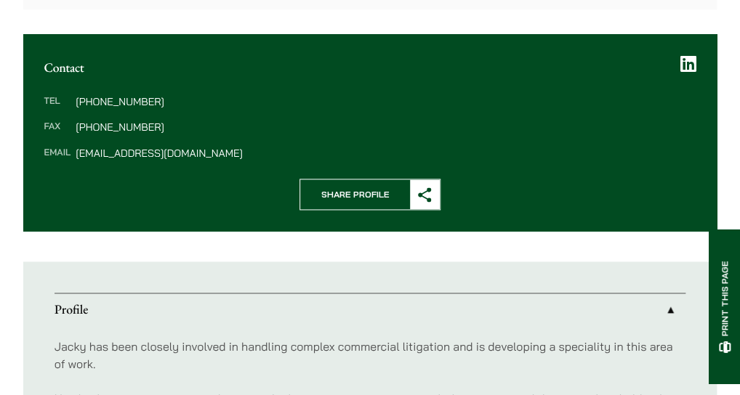 This screenshot has width=740, height=395. What do you see at coordinates (688, 64) in the screenshot?
I see `a: LinkedIn` at bounding box center [688, 64].